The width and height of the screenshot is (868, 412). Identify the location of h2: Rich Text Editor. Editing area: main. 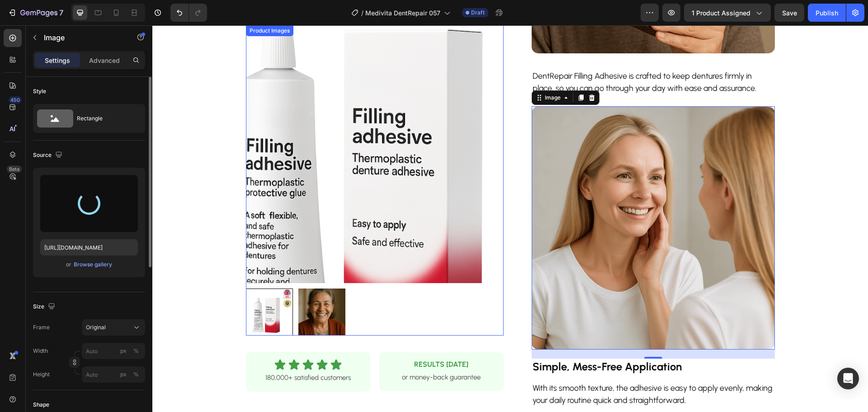
(501, 341).